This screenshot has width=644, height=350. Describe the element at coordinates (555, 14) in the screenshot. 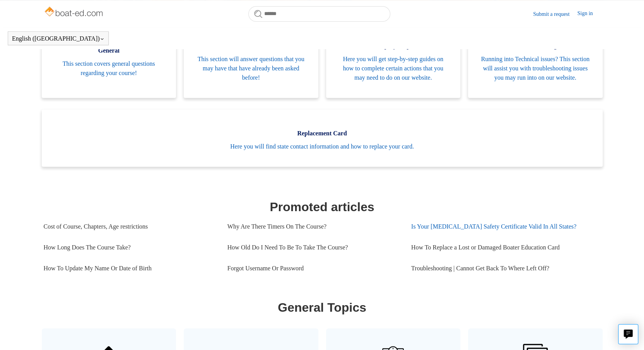

I see `a: Submit a request` at that location.